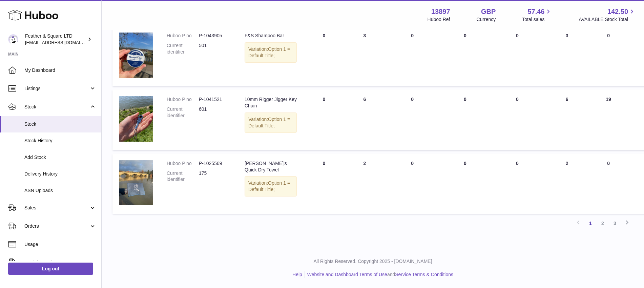  I want to click on dd: P-1043905, so click(214, 35).